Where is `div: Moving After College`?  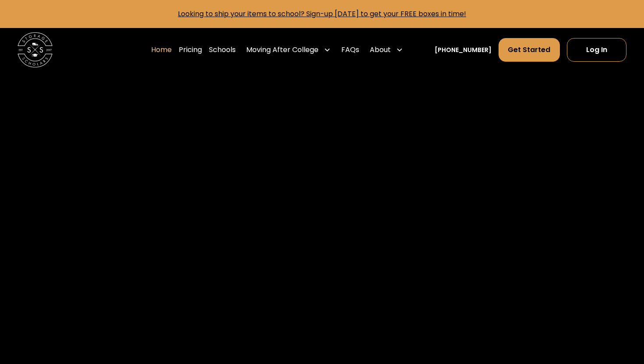 div: Moving After College is located at coordinates (282, 50).